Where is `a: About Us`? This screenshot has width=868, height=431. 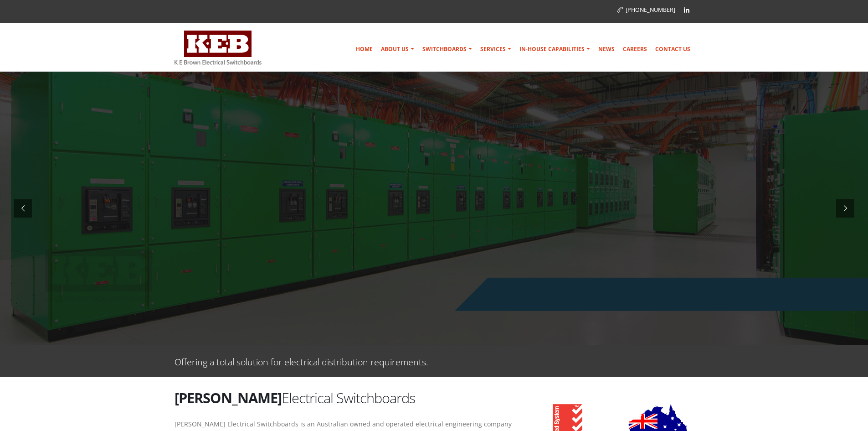 a: About Us is located at coordinates (397, 49).